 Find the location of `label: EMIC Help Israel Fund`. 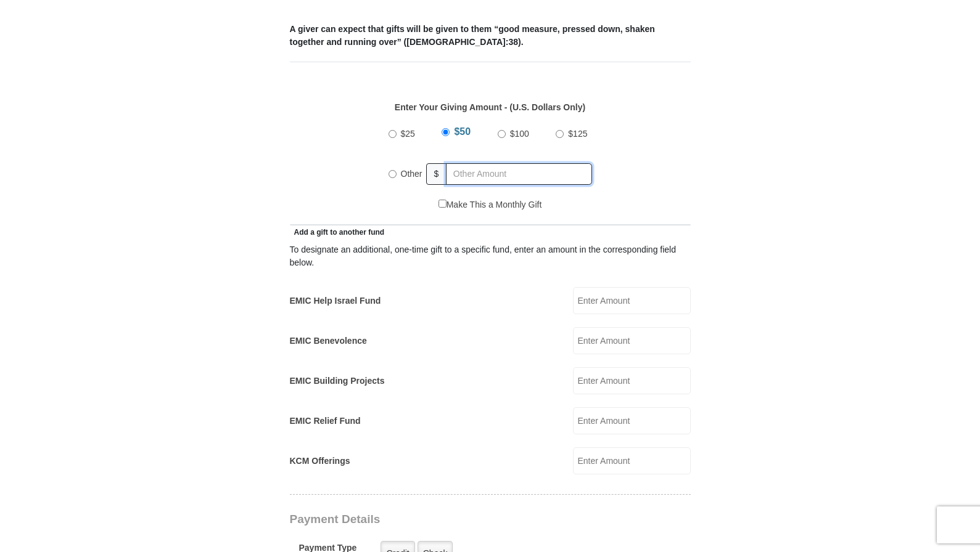

label: EMIC Help Israel Fund is located at coordinates (336, 301).